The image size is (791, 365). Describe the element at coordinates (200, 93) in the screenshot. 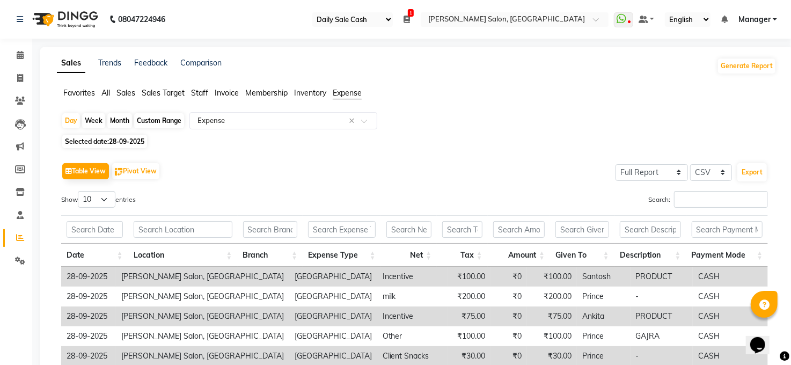

I see `span: Staff` at that location.